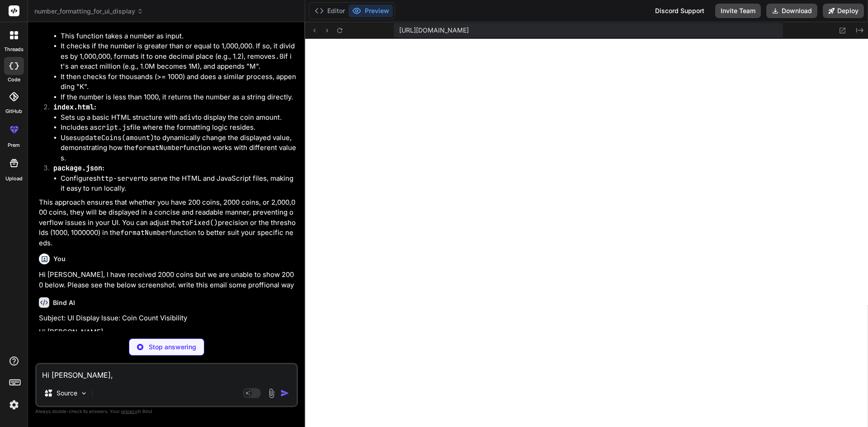 The height and width of the screenshot is (427, 868). I want to click on code: http-server, so click(118, 179).